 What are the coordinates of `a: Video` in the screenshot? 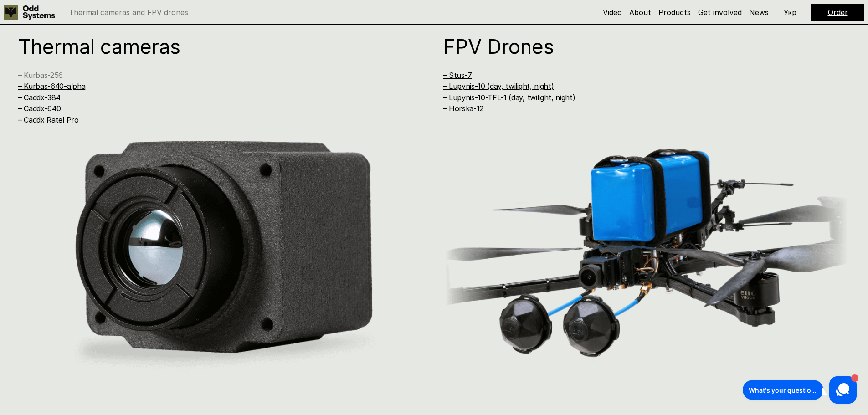 It's located at (612, 12).